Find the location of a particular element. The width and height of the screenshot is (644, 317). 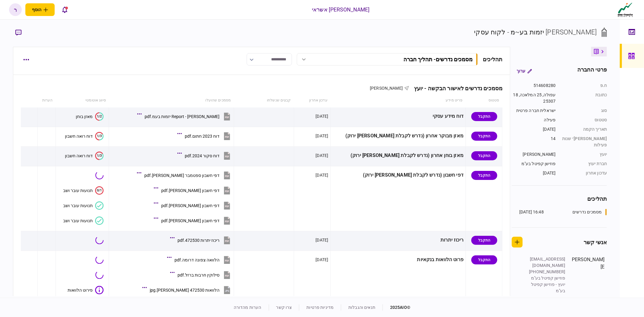

div: דפי חשבון אוגוסט מזרחי.pdf is located at coordinates (190, 206).